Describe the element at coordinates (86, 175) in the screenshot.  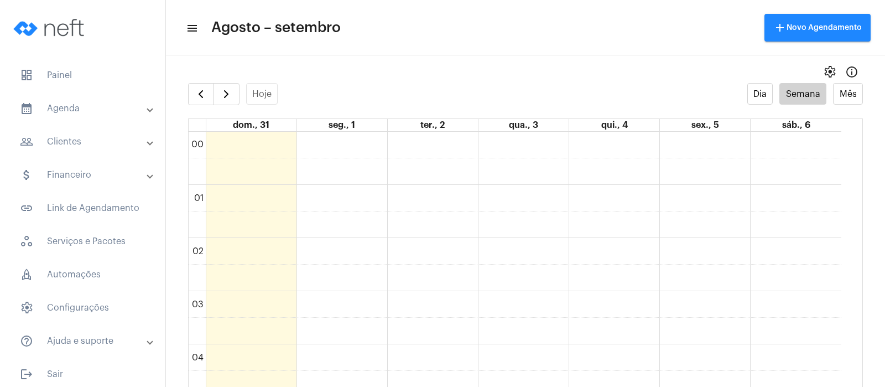
I see `mat-expansion-panel-header: sidenav iconFinanceiro` at that location.